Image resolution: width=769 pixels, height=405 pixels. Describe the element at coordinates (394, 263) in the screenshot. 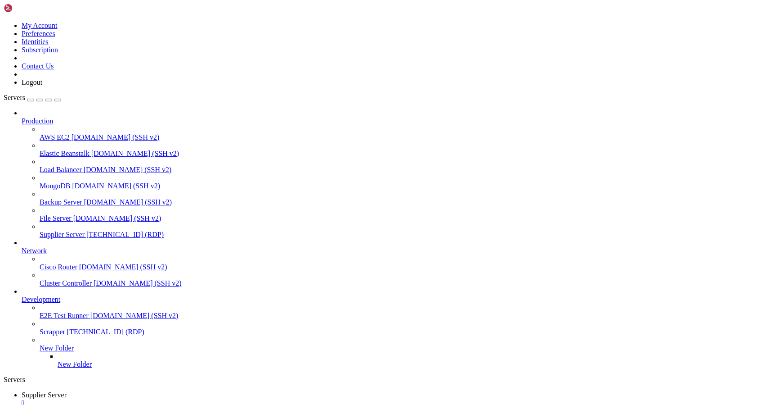

I see `li: Network` at that location.